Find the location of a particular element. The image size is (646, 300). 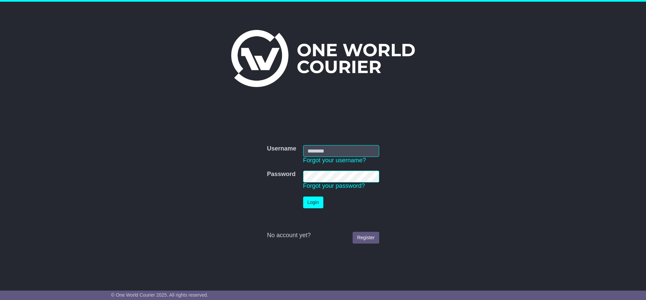

div: No account yet? is located at coordinates (323, 236).